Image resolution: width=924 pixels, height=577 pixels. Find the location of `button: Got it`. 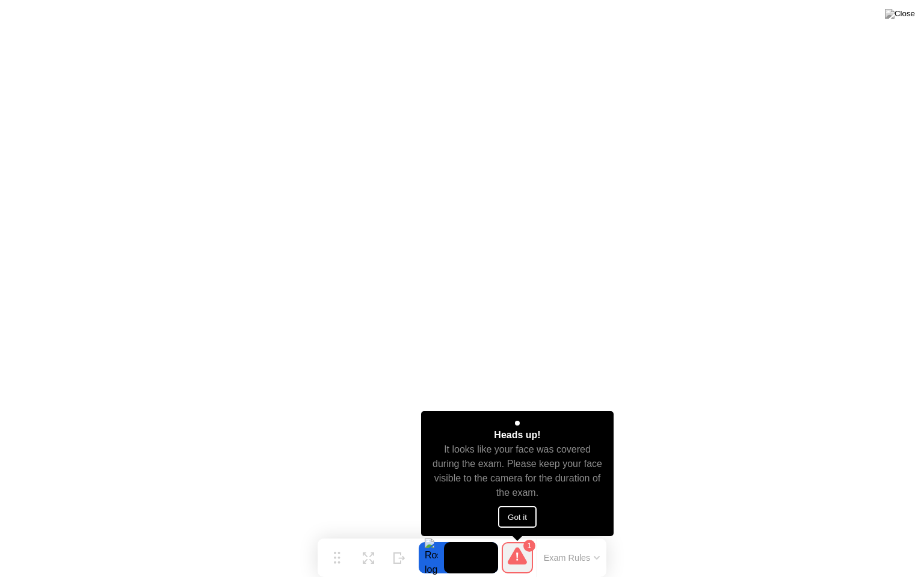

button: Got it is located at coordinates (517, 517).